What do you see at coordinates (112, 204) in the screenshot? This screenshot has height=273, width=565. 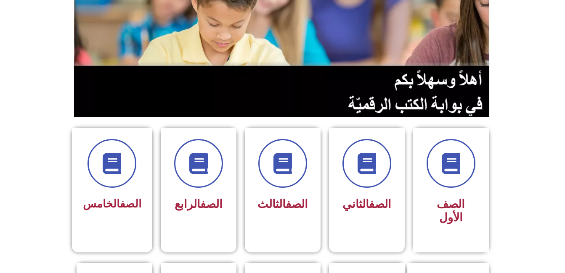 I see `span: الخامس` at bounding box center [112, 204].